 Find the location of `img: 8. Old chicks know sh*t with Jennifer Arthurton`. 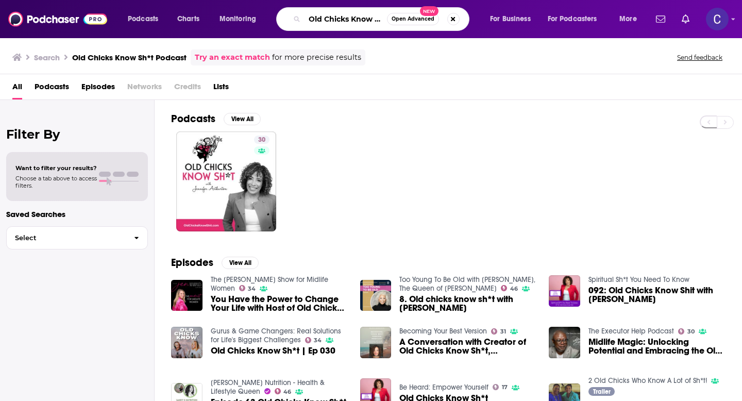

img: 8. Old chicks know sh*t with Jennifer Arthurton is located at coordinates (376, 295).